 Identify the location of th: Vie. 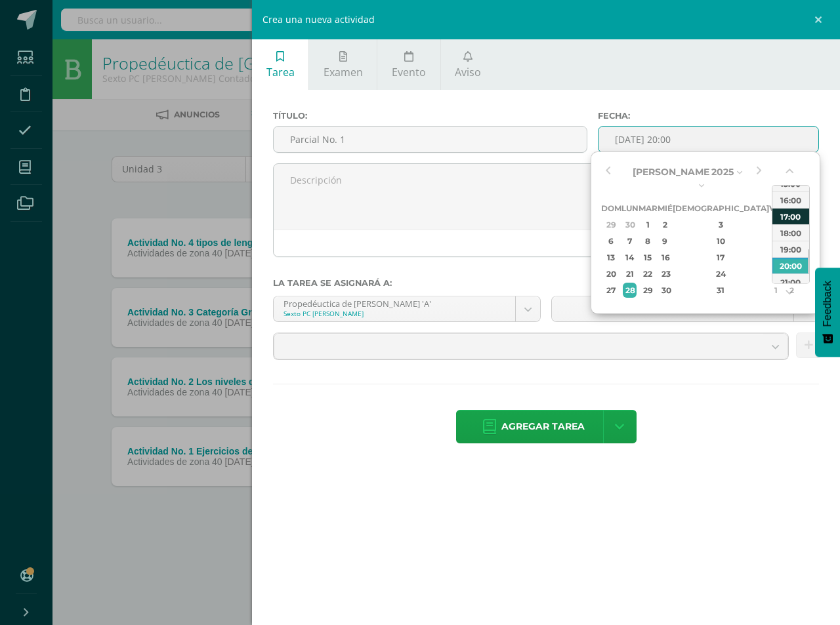
(776, 208).